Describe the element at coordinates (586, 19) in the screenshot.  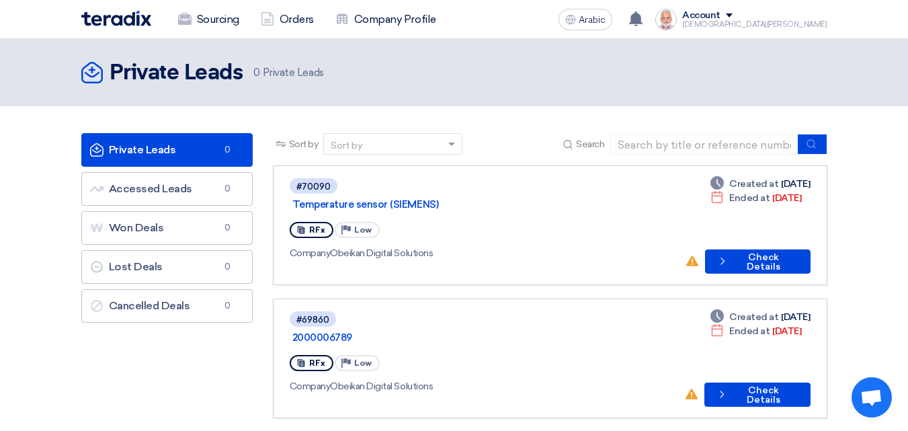
I see `button: Arabic` at that location.